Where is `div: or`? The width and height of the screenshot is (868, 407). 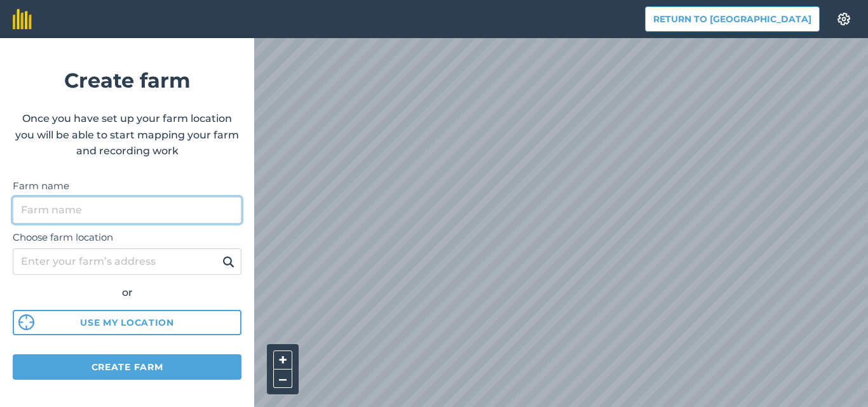 div: or is located at coordinates (127, 293).